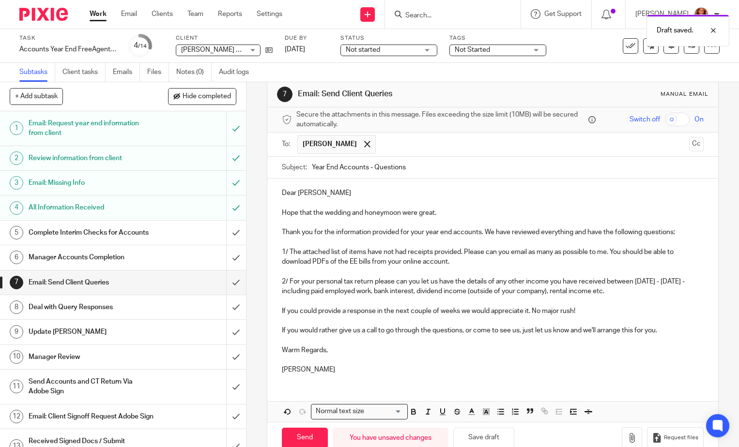 This screenshot has width=739, height=447. Describe the element at coordinates (441, 120) in the screenshot. I see `span: Secure the attachments in this message. Files exceeding the size limit (10MB) will be secured aut...` at that location.